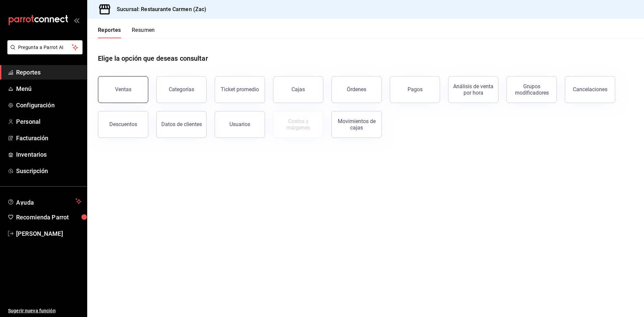  Describe the element at coordinates (48, 171) in the screenshot. I see `span: Suscripción` at that location.